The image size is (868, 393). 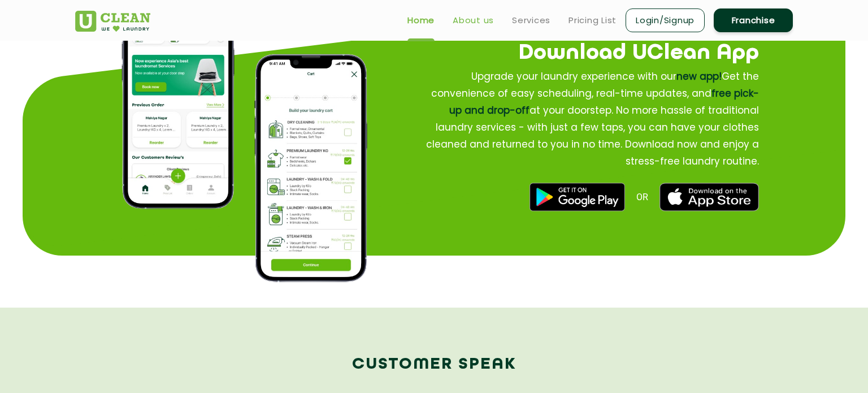 What do you see at coordinates (589, 119) in the screenshot?
I see `p: Upgrade your laundry experience with our Get the convenience of easy scheduling, real-time update...` at bounding box center [589, 119].